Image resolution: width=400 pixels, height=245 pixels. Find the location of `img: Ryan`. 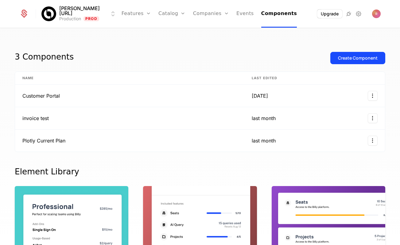

img: Ryan is located at coordinates (376, 14).